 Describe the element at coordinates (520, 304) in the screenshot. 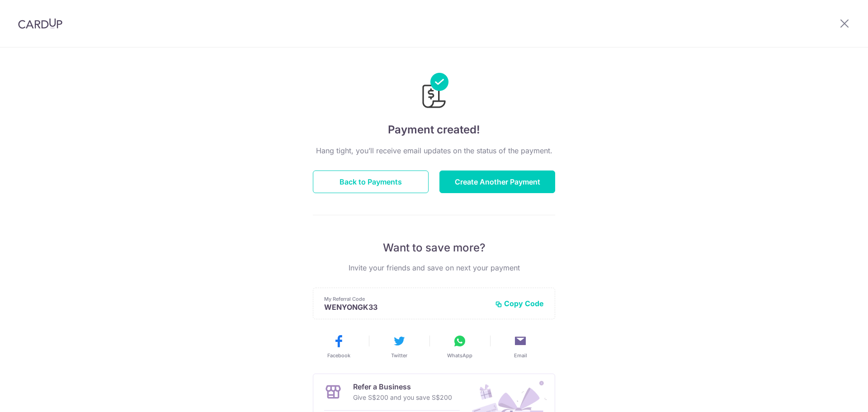

I see `button: Copy Code` at that location.